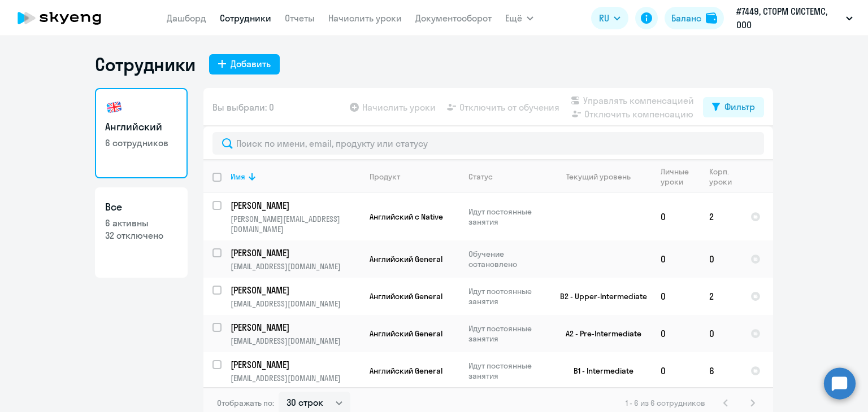  Describe the element at coordinates (141, 127) in the screenshot. I see `h3: Английский` at that location.